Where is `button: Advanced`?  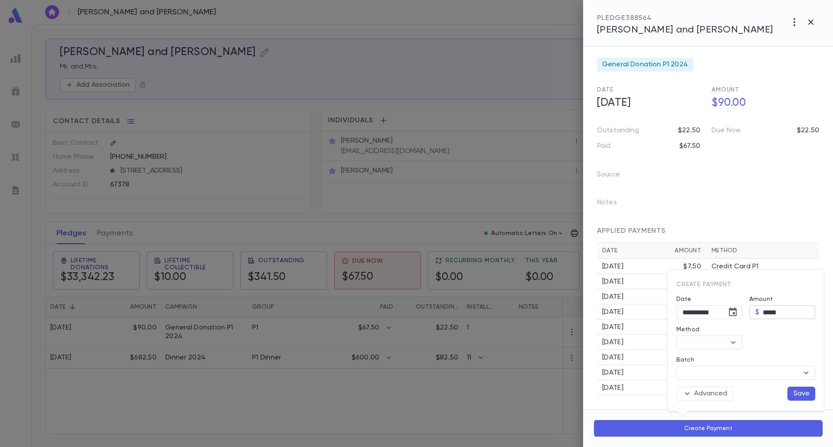
button: Advanced is located at coordinates (704, 394).